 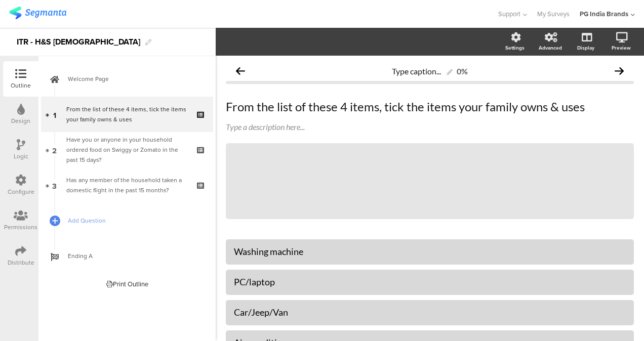 I want to click on p: From the list of these 4 items, tick the items your family owns & uses, so click(x=430, y=107).